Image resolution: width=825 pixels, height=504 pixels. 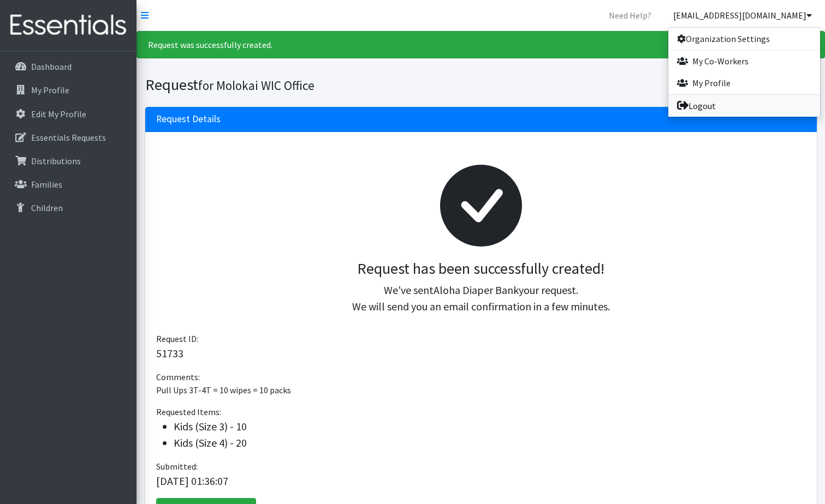 I want to click on p: Essentials Requests, so click(x=68, y=137).